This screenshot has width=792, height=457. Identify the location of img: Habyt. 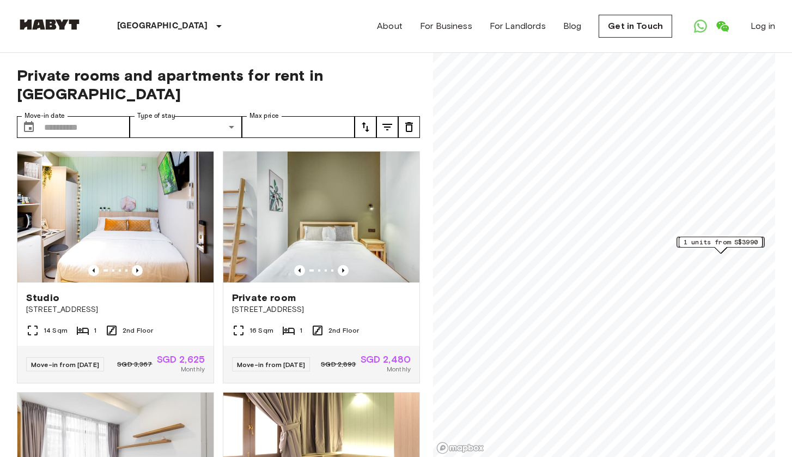
(50, 25).